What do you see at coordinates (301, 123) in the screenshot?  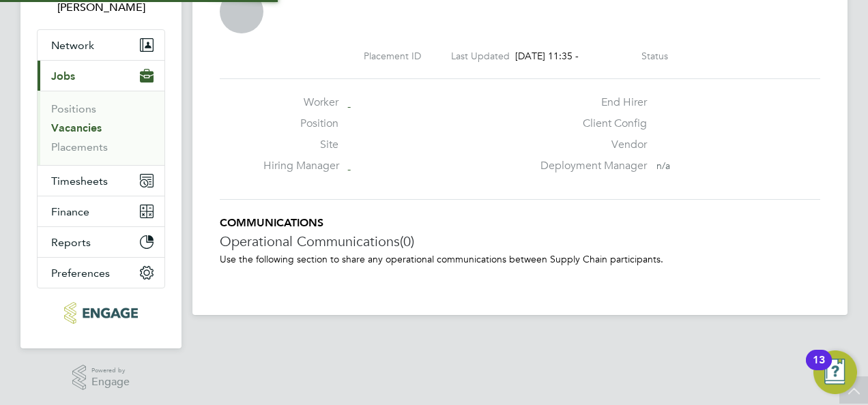 I see `label: Position` at bounding box center [301, 123].